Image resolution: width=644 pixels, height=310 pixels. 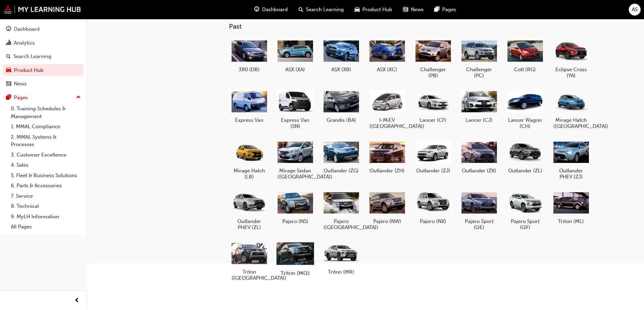 What do you see at coordinates (479, 106) in the screenshot?
I see `a: Lancer (CJ)` at bounding box center [479, 106].